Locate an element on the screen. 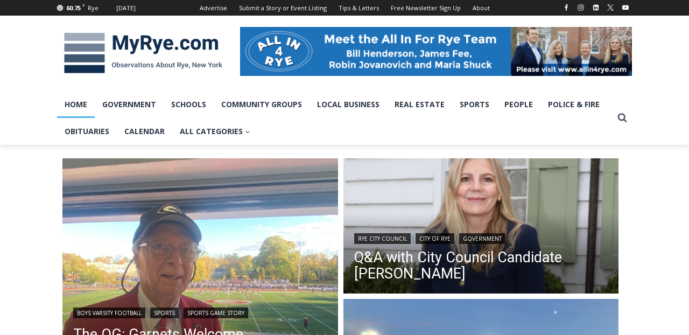 The height and width of the screenshot is (335, 689). a: X is located at coordinates (610, 8).